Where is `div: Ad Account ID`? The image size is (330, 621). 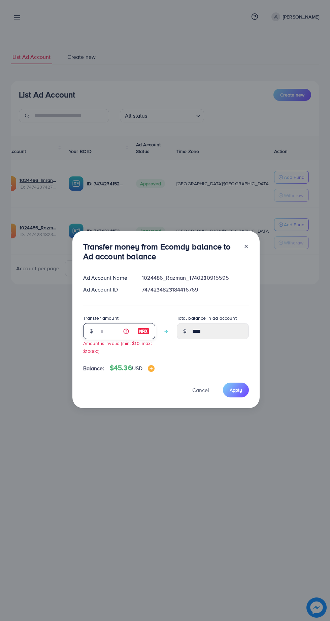 div: Ad Account ID is located at coordinates (107, 290).